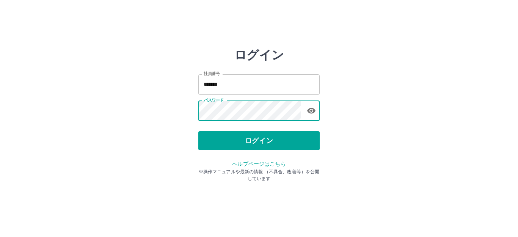 This screenshot has width=518, height=237. I want to click on a: ヘルプページはこちら, so click(259, 164).